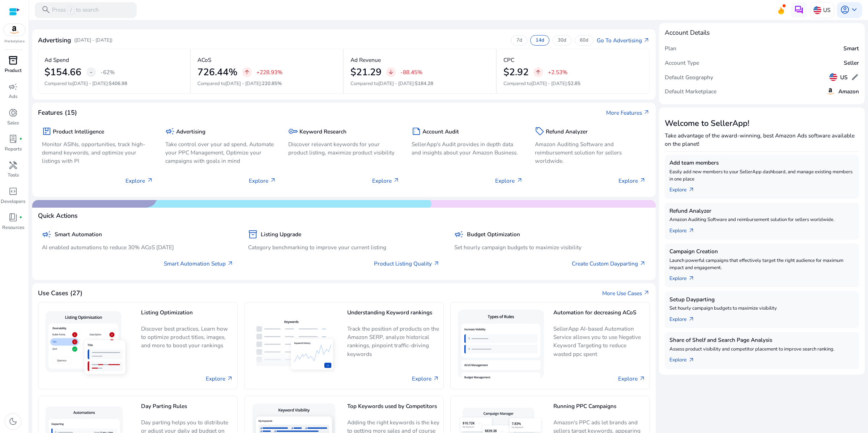 The width and height of the screenshot is (868, 433). I want to click on p: Take control over your ad spend, Automate your PPC Management, Optimize your campaigns with goals..., so click(221, 153).